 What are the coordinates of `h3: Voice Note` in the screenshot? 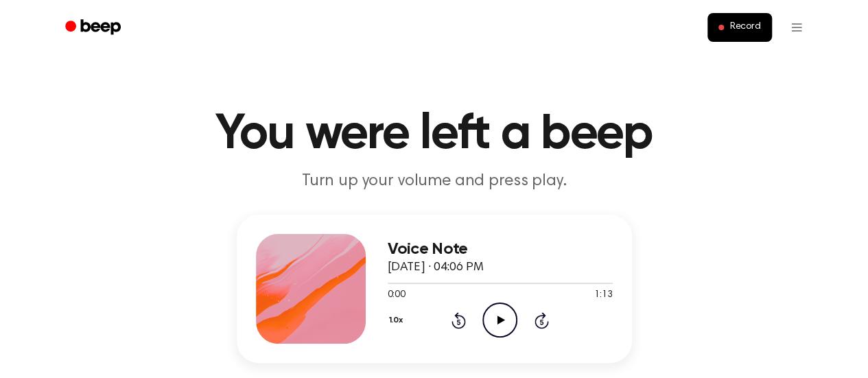 It's located at (500, 249).